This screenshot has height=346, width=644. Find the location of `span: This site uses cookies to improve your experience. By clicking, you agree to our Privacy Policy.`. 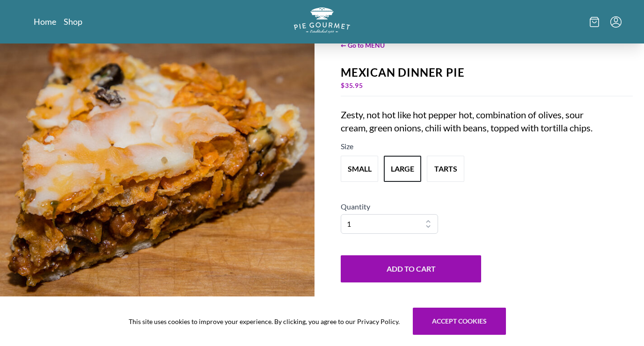

span: This site uses cookies to improve your experience. By clicking, you agree to our Privacy Policy. is located at coordinates (264, 321).